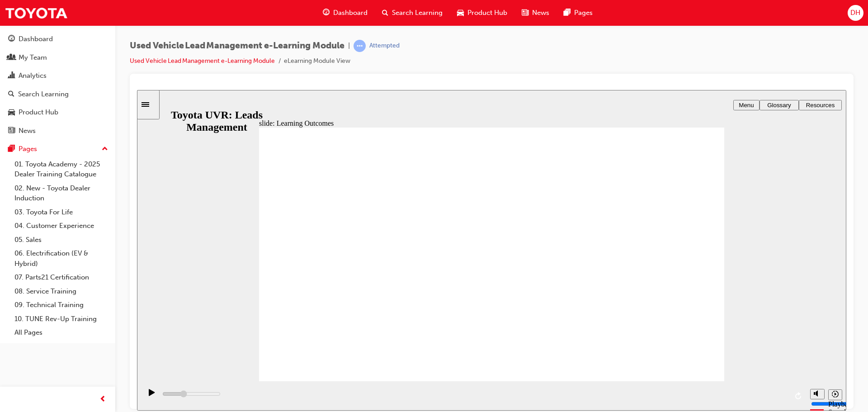 The image size is (868, 412). Describe the element at coordinates (105, 149) in the screenshot. I see `span: up-icon` at that location.